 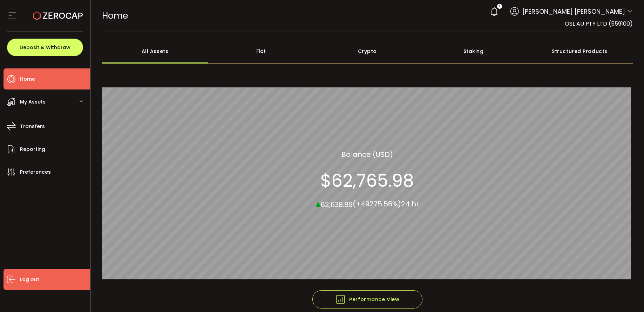 What do you see at coordinates (155, 51) in the screenshot?
I see `div: All Assets` at bounding box center [155, 51].